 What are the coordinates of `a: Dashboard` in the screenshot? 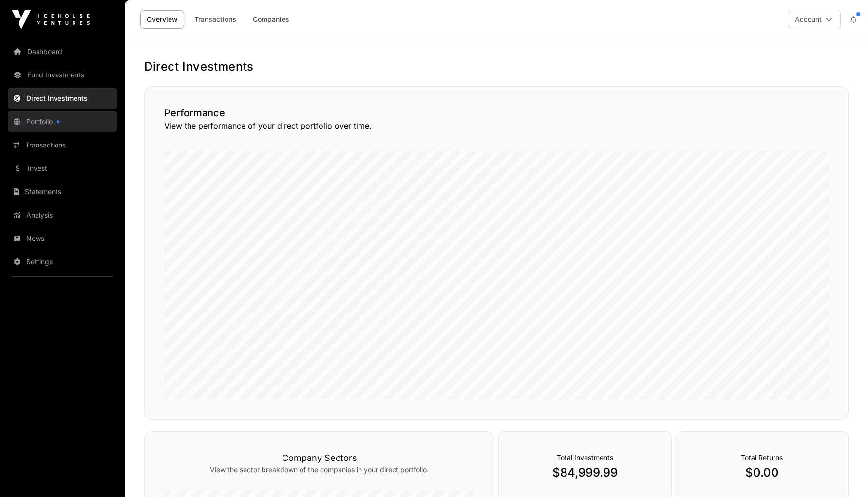 It's located at (63, 52).